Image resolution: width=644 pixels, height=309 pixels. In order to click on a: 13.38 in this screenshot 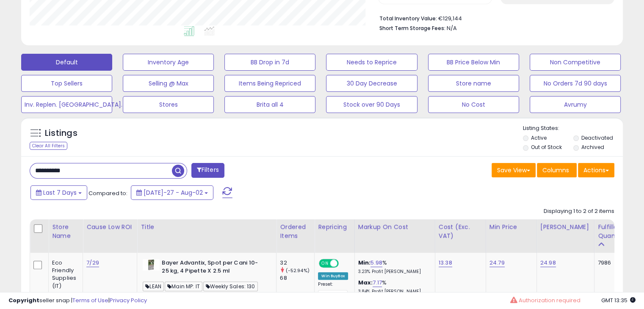, I will do `click(446, 262)`.